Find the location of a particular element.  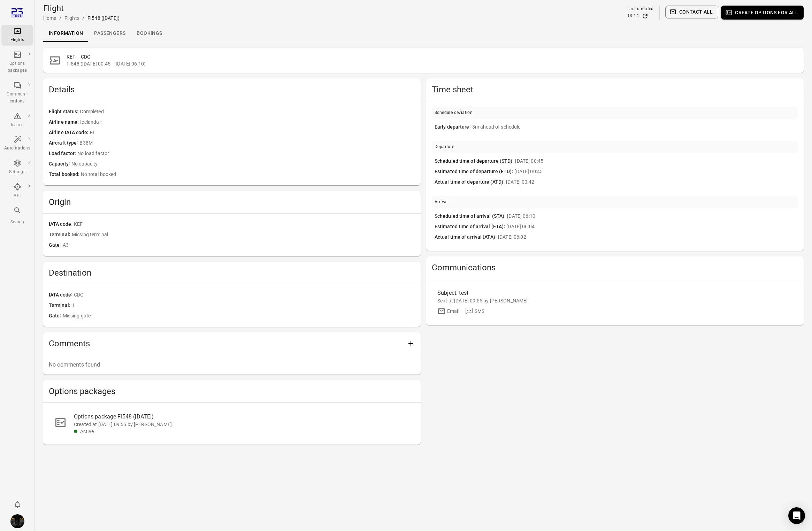

h2: Options packages is located at coordinates (232, 391).